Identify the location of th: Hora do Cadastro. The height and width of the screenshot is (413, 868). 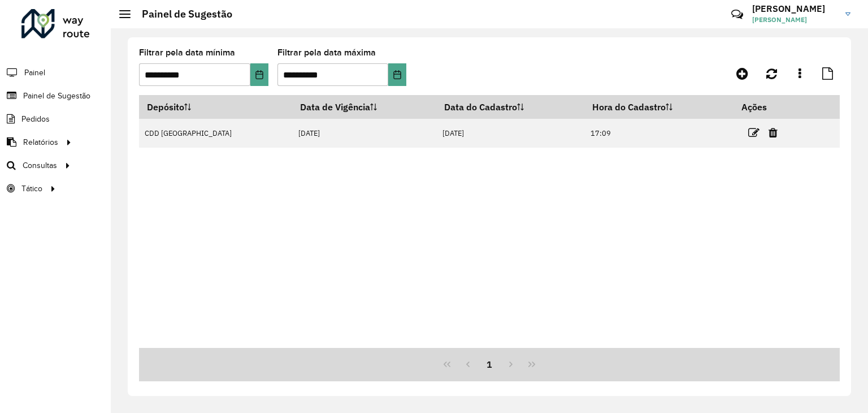
(659, 107).